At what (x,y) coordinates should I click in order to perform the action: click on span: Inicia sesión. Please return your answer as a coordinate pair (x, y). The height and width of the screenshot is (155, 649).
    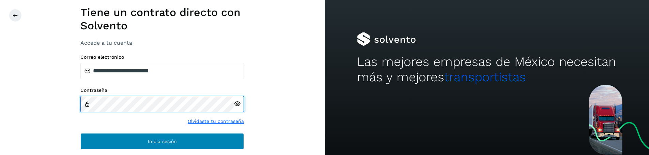
    Looking at the image, I should click on (162, 141).